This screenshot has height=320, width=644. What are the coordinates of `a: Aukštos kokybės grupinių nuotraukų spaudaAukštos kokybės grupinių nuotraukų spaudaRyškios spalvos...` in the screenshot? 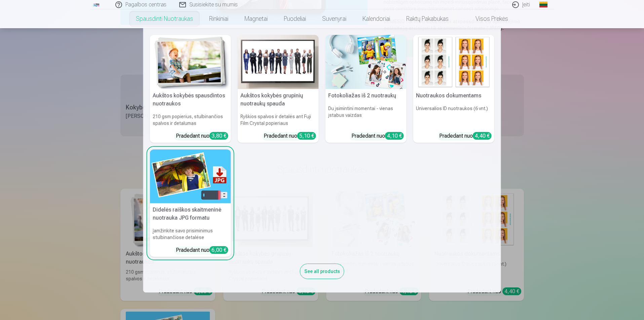 It's located at (278, 88).